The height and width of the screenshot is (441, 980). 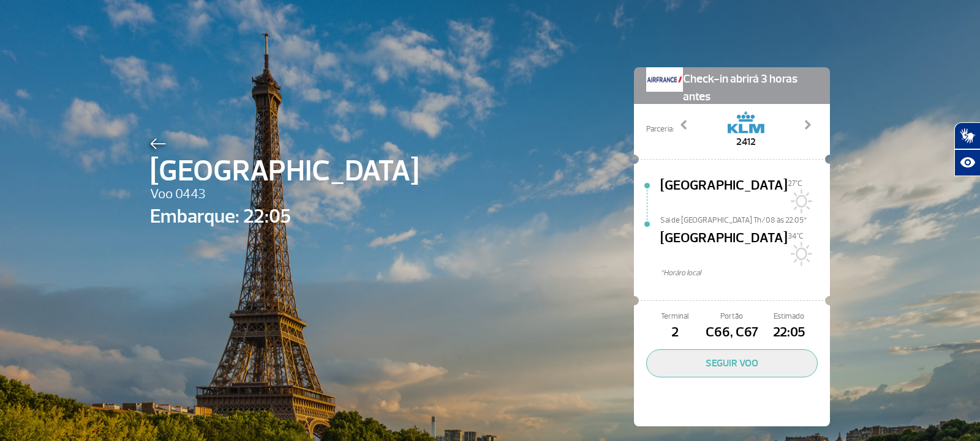 What do you see at coordinates (967, 136) in the screenshot?
I see `button: Abrir tradutor de língua de sinais.` at bounding box center [967, 136].